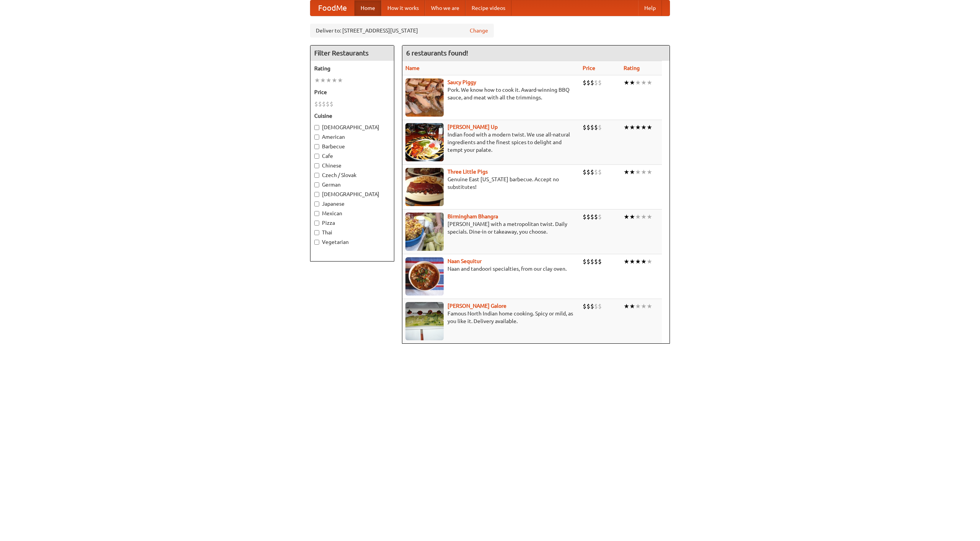 This screenshot has height=541, width=980. Describe the element at coordinates (632, 68) in the screenshot. I see `a: Rating` at that location.